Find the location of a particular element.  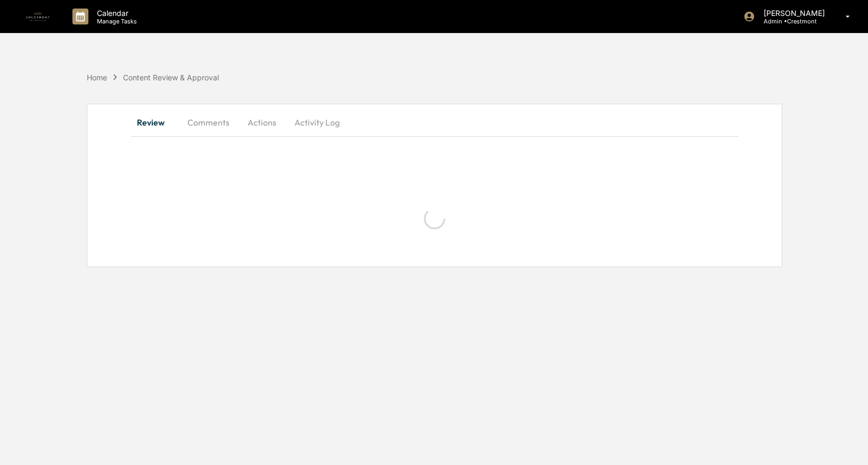

img: logo is located at coordinates (38, 17).